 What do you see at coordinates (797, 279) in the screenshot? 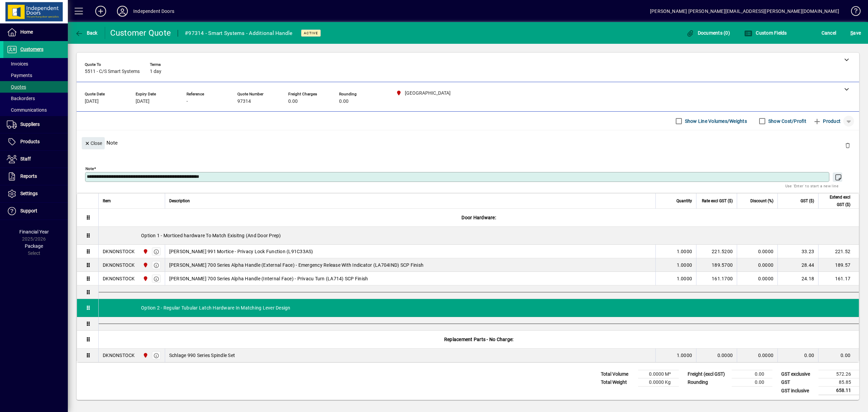
I see `td: 24.18` at bounding box center [797, 279].